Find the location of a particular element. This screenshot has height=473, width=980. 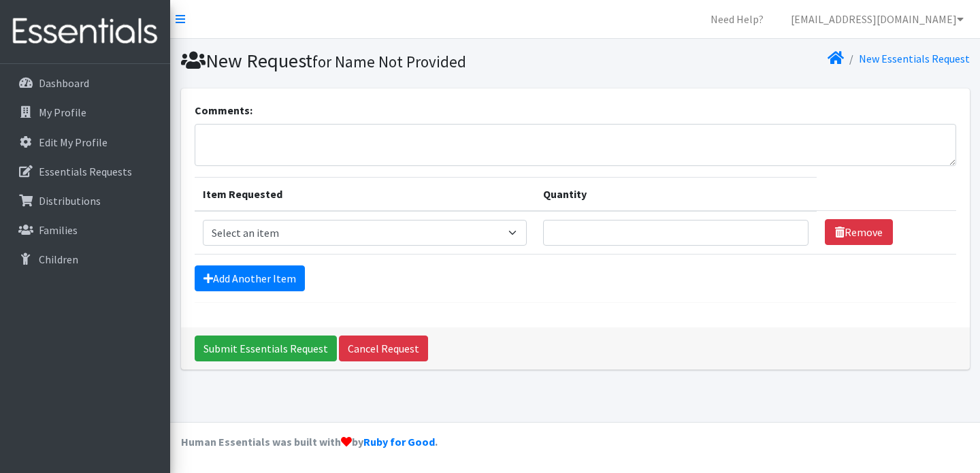

p: Children is located at coordinates (59, 259).